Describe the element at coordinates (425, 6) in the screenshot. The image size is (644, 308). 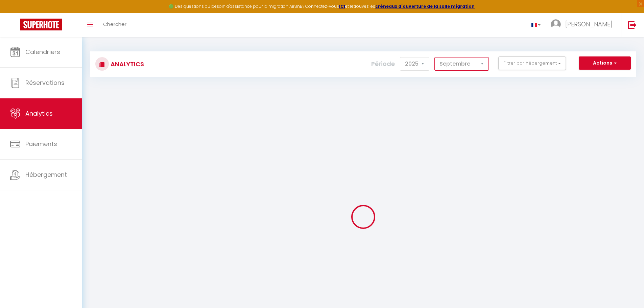
I see `a: créneaux d'ouverture de la salle migration` at that location.